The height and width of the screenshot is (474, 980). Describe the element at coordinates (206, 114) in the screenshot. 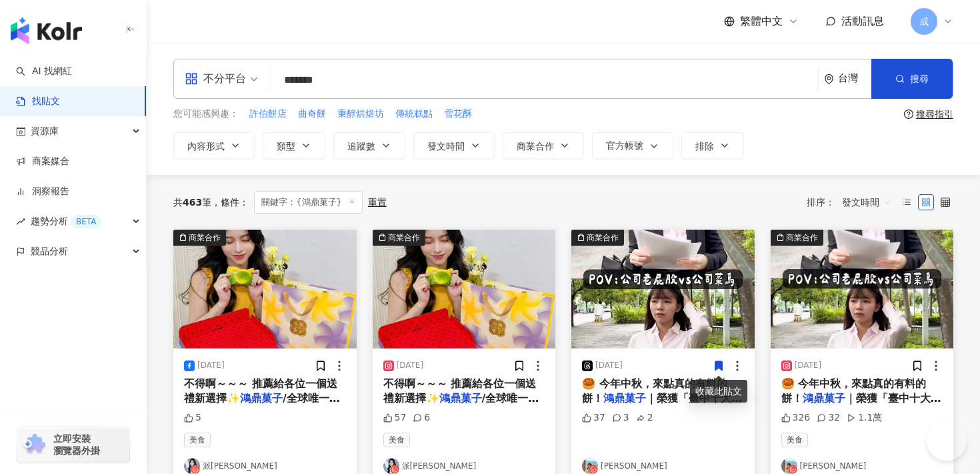

I see `span: 您可能感興趣：` at that location.